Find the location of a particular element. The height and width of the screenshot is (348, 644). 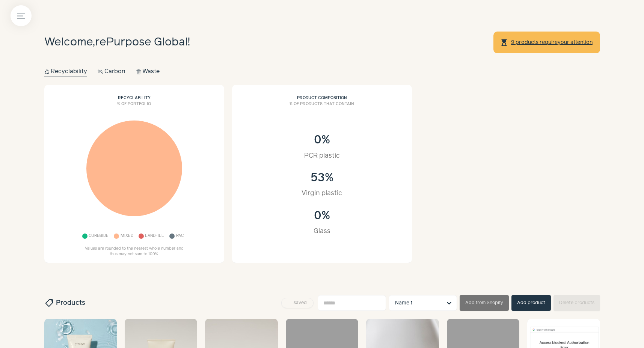

span: hourglass_top is located at coordinates (504, 42).